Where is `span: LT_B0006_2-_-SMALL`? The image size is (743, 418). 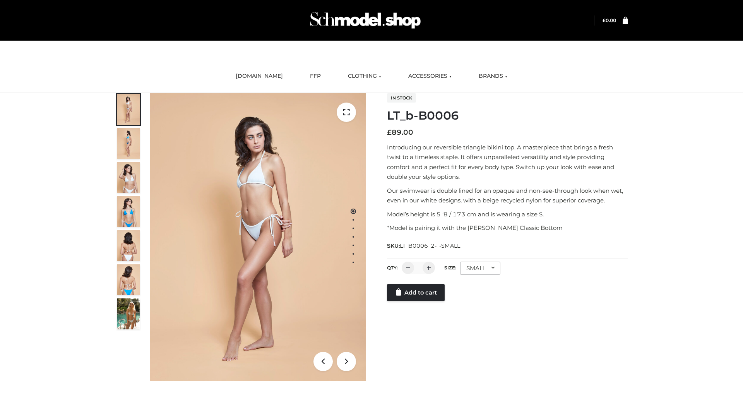 span: LT_B0006_2-_-SMALL is located at coordinates (430, 246).